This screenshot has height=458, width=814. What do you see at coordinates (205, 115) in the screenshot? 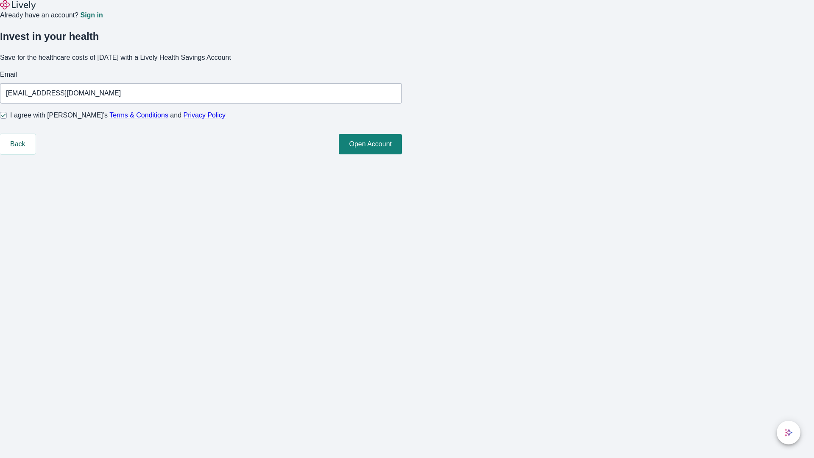
I see `a: Privacy Policy` at bounding box center [205, 115].